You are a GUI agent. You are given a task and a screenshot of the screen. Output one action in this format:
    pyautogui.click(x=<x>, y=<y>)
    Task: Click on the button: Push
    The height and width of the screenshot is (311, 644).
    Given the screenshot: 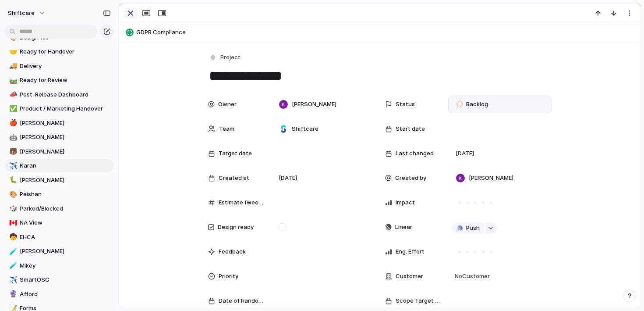 What is the action you would take?
    pyautogui.click(x=468, y=227)
    